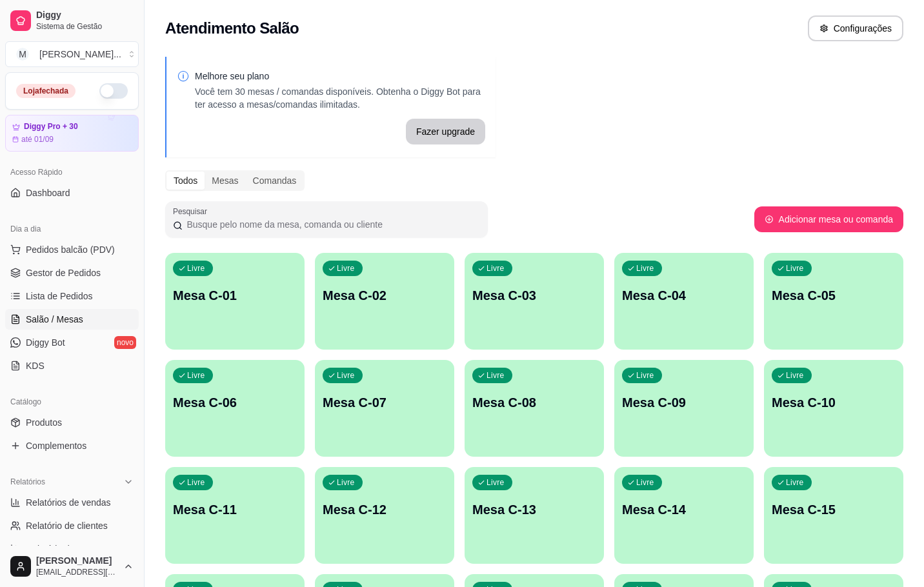 The width and height of the screenshot is (924, 587). Describe the element at coordinates (72, 296) in the screenshot. I see `a: Lista de Pedidos` at that location.